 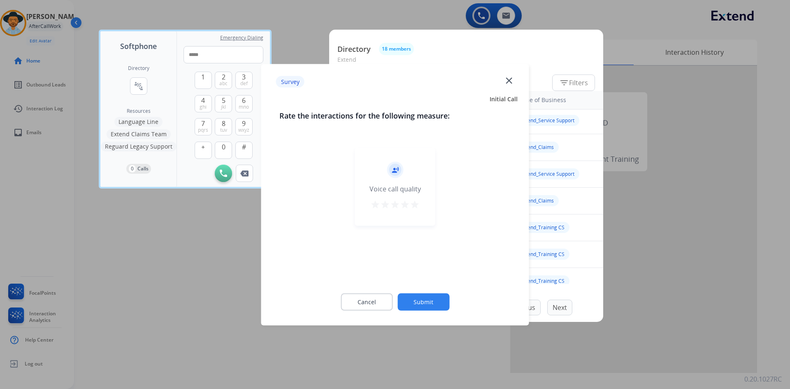 I want to click on h3: Rate the interactions for the following measure:, so click(x=395, y=115).